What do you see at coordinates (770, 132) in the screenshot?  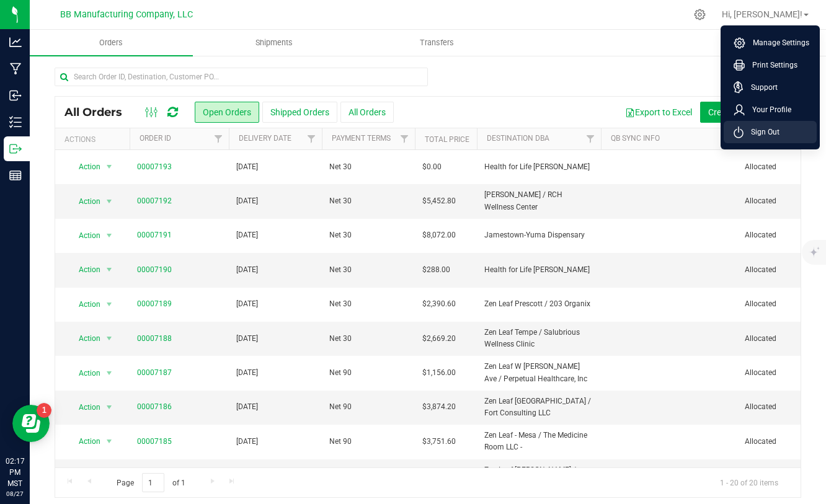 I see `li: Sign Out` at bounding box center [770, 132].